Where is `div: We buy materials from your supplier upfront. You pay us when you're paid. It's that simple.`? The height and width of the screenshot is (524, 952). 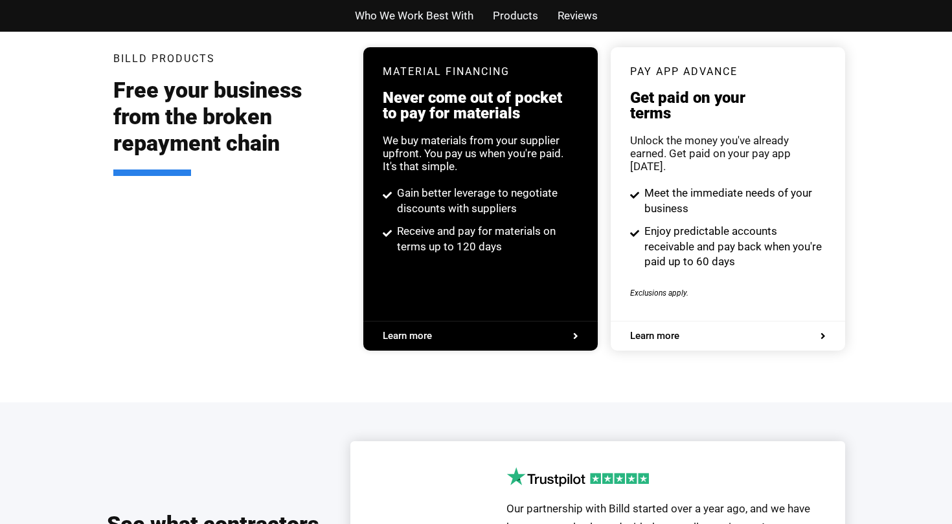 div: We buy materials from your supplier upfront. You pay us when you're paid. It's that simple. is located at coordinates (480, 153).